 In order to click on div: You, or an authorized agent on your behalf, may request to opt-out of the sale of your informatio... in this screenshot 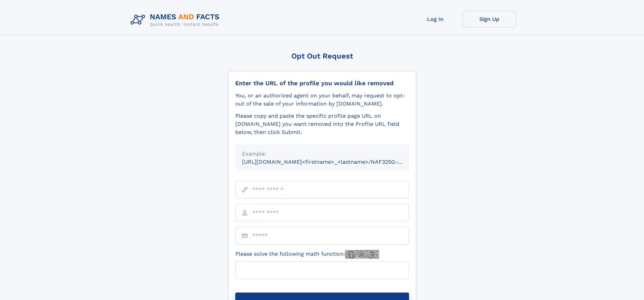, I will do `click(322, 100)`.